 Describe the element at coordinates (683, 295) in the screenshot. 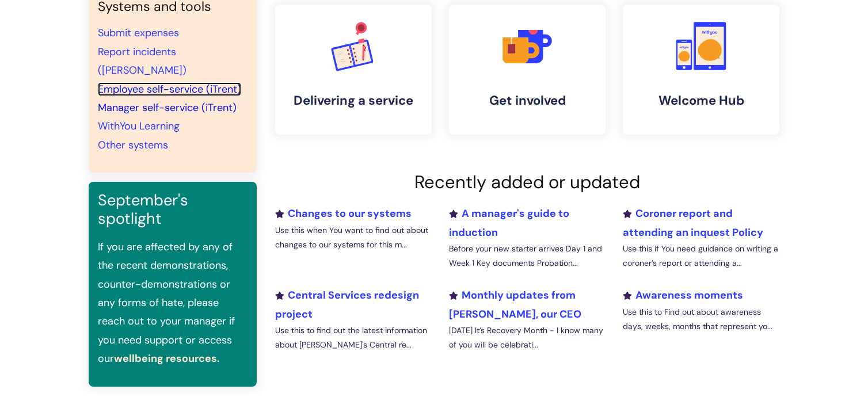

I see `a: Awareness moments` at that location.